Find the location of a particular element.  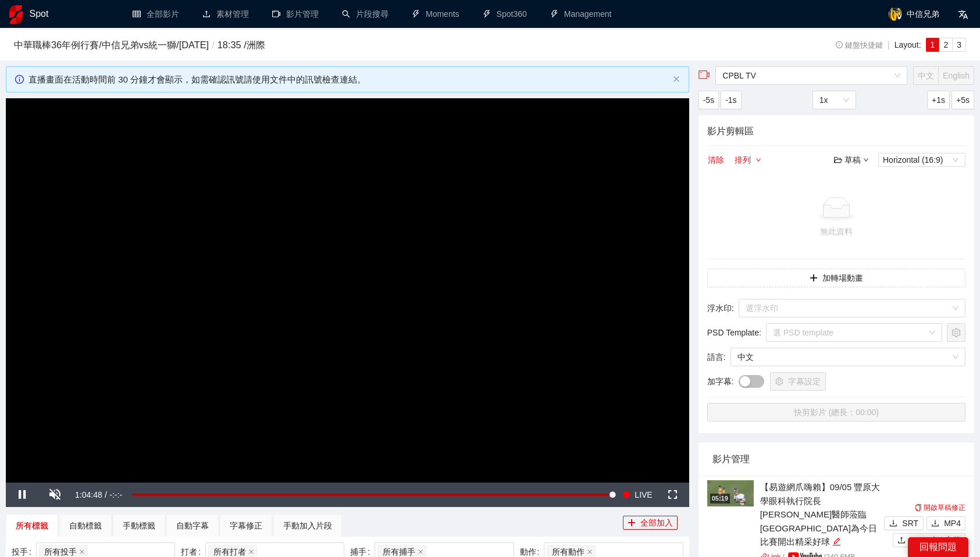

span: Horizontal (16:9) is located at coordinates (922, 160).